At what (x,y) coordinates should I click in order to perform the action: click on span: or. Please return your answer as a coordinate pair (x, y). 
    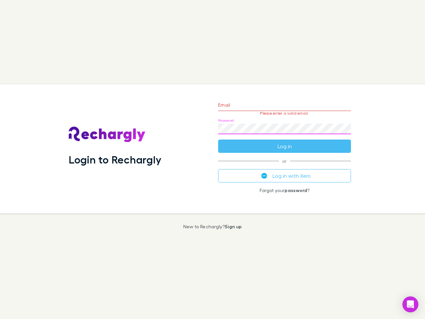
    Looking at the image, I should click on (285, 161).